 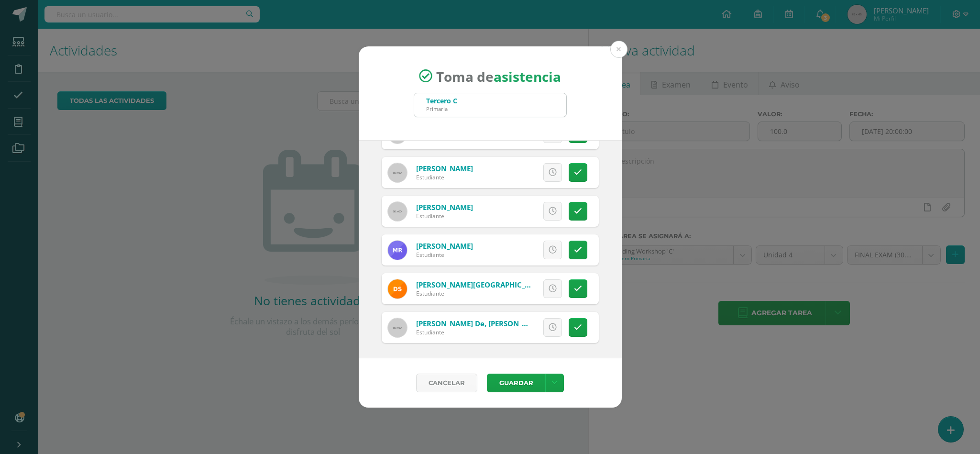 I want to click on img: b41bd62c73ea5fc3a1176b834b9c8b5c.png, so click(x=397, y=289).